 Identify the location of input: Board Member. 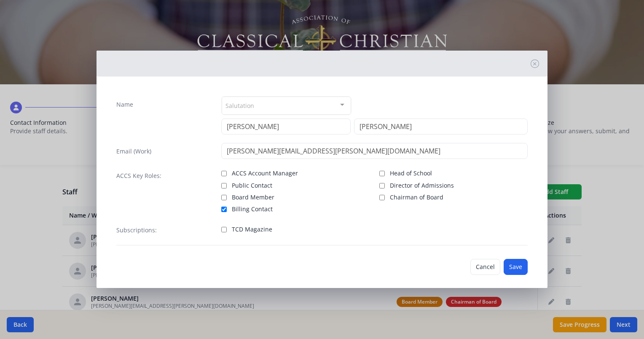
(224, 197).